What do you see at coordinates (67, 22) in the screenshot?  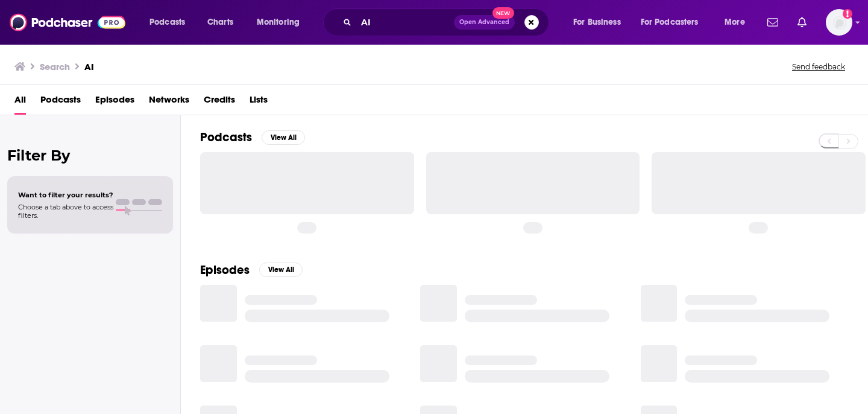 I see `a: Podchaser - Follow, Share and Rate Podcasts` at bounding box center [67, 22].